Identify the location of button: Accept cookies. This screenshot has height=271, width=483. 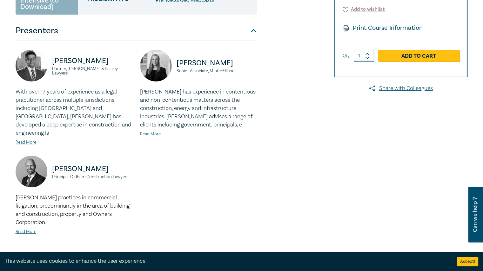
(467, 262).